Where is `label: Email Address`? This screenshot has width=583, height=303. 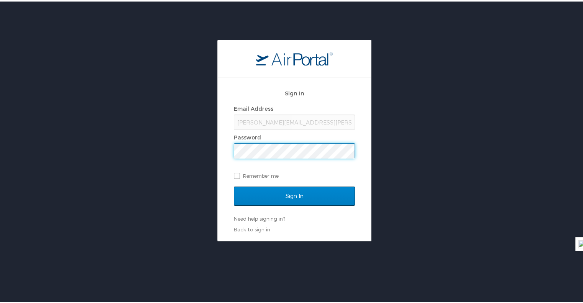 label: Email Address is located at coordinates (253, 107).